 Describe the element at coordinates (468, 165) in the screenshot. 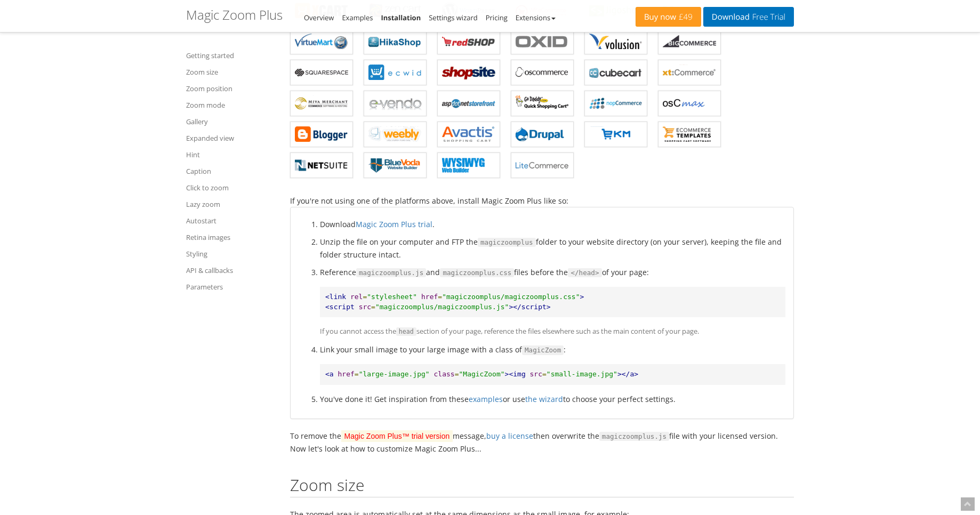

I see `b: Magic Zoom Plus for WYSIWYG` at that location.